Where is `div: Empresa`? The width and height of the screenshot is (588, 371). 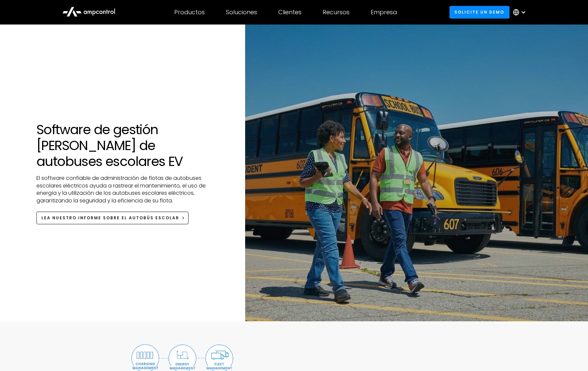 div: Empresa is located at coordinates (383, 12).